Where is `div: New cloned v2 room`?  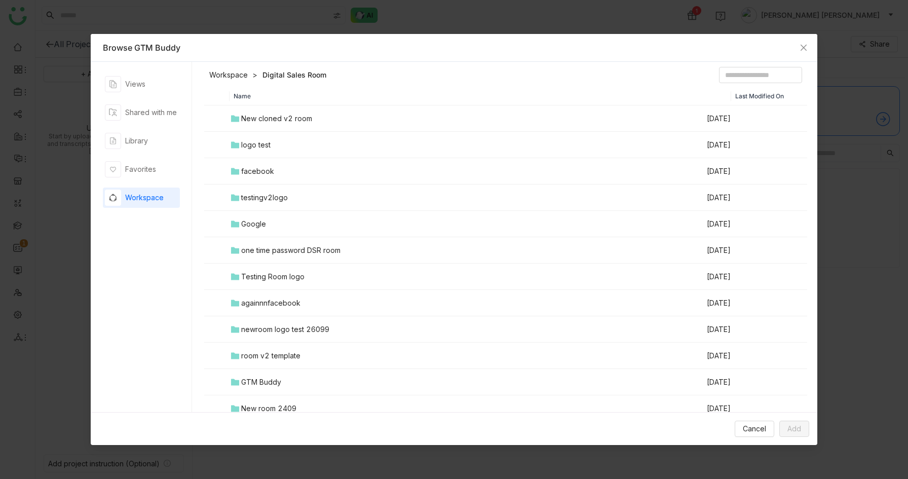 div: New cloned v2 room is located at coordinates (277, 119).